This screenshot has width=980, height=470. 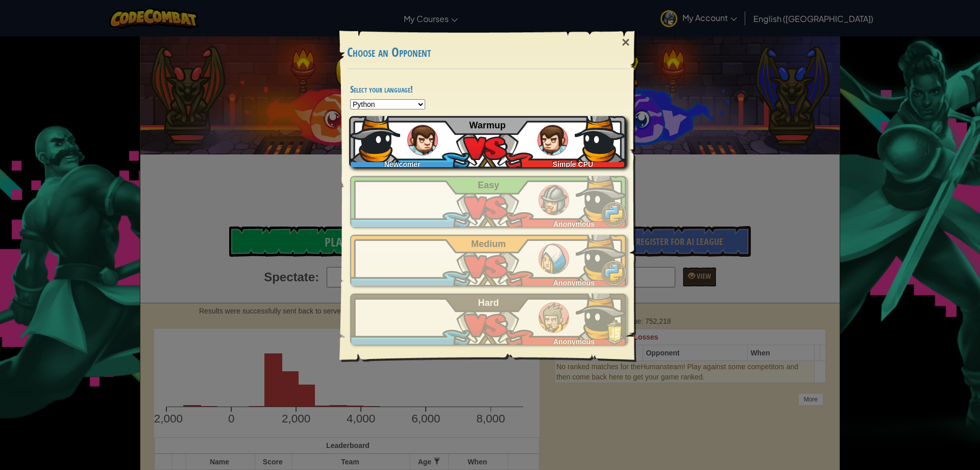 I want to click on span: Hard, so click(x=489, y=302).